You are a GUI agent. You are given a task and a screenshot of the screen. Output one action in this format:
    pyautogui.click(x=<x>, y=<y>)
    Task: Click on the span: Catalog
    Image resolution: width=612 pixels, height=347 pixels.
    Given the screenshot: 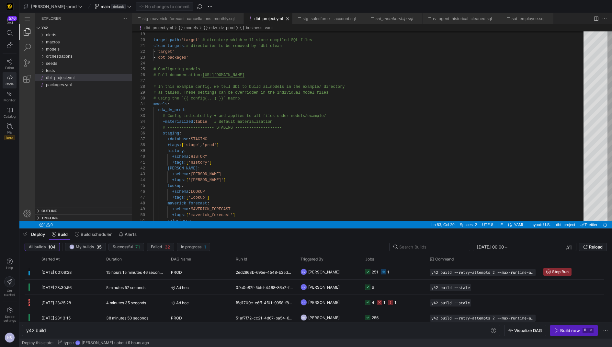 What is the action you would take?
    pyautogui.click(x=9, y=116)
    